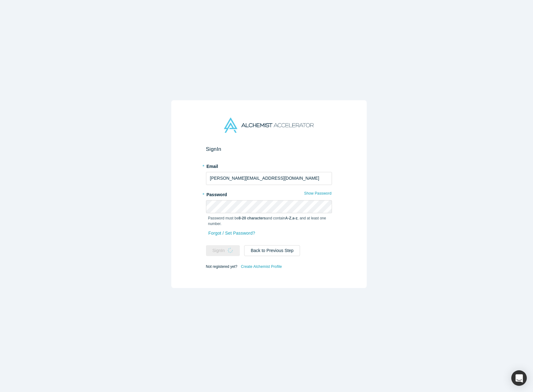 The width and height of the screenshot is (533, 392). Describe the element at coordinates (221, 266) in the screenshot. I see `span: Not registered yet?` at that location.